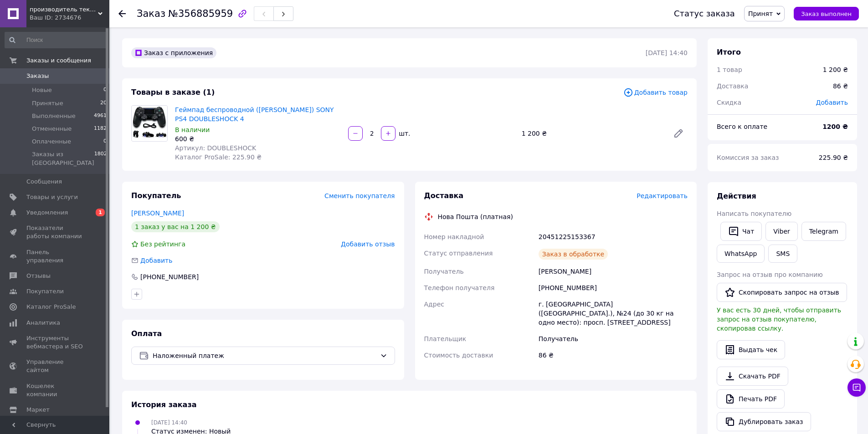 This screenshot has height=434, width=868. I want to click on span: У вас есть 30 дней, чтобы отправить запрос на отзыв покупателю, скопировав ссылку., so click(778, 319).